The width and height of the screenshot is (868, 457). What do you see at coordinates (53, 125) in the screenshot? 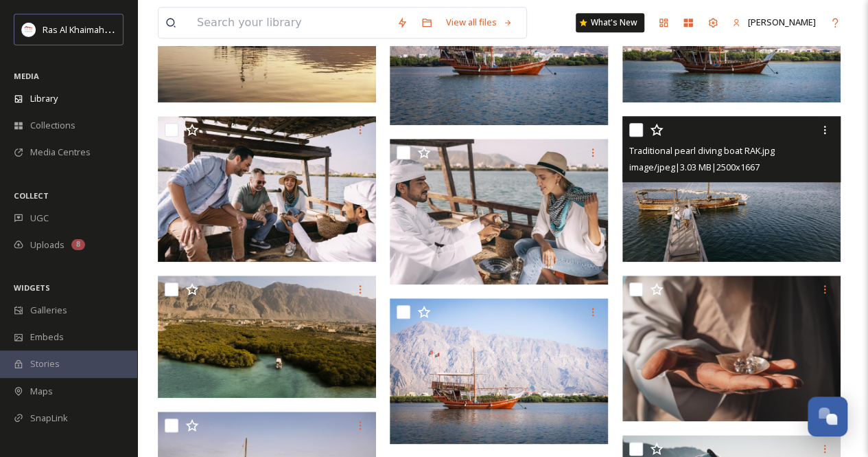
I see `span: Collections` at bounding box center [53, 125].